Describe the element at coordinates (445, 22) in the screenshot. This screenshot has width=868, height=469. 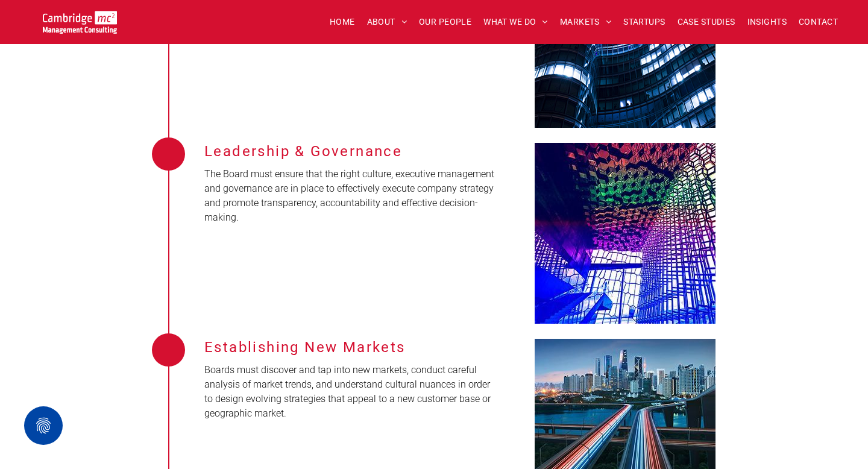
I see `a: OUR PEOPLE` at that location.